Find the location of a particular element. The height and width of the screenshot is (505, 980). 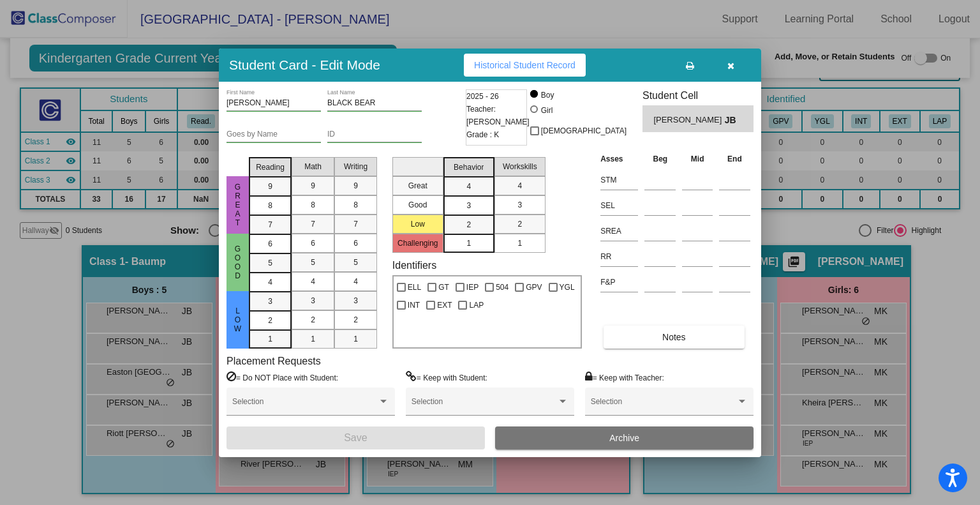

span: GT is located at coordinates (443, 287).